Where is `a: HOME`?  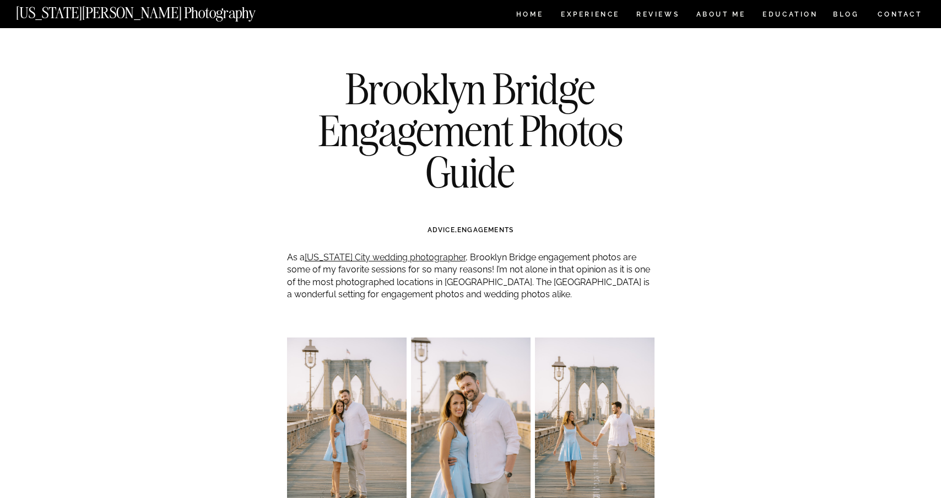
a: HOME is located at coordinates (530, 15).